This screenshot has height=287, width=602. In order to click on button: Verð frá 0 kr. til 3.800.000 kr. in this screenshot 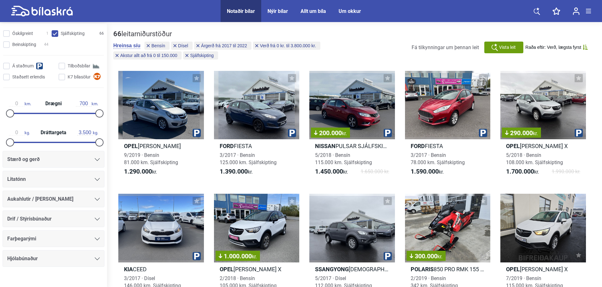, I will do `click(287, 46)`.